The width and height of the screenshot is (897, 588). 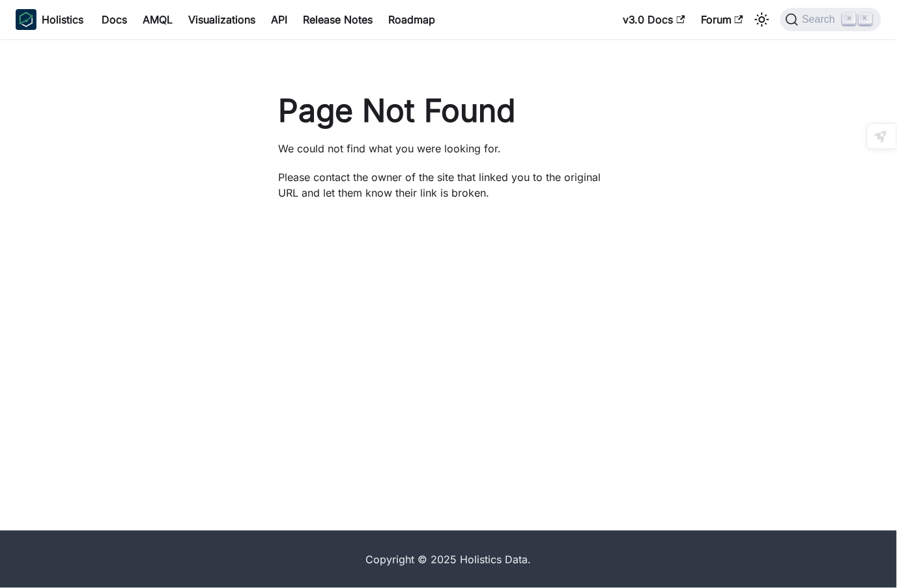 I want to click on img: Holistics, so click(x=26, y=19).